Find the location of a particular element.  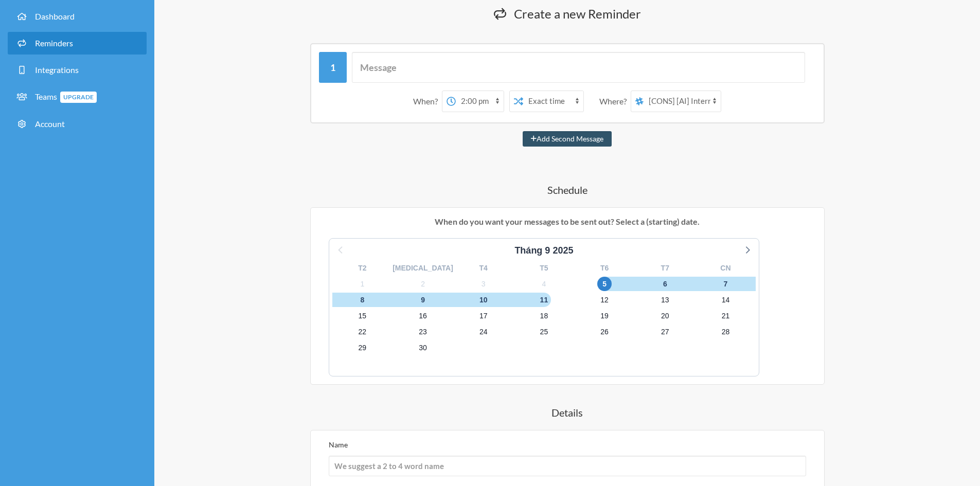

span: Thứ Sáu, 3 tháng 10, 2025 is located at coordinates (483, 284).